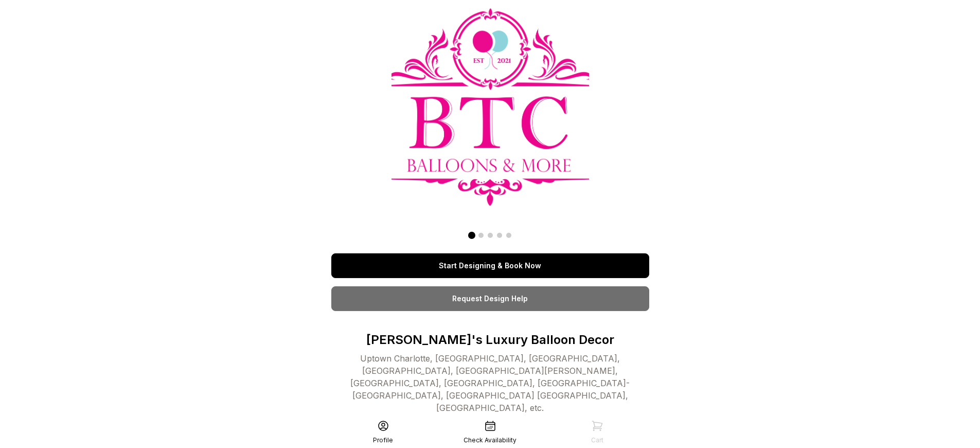 The image size is (980, 448). Describe the element at coordinates (383, 440) in the screenshot. I see `div: Profile` at that location.